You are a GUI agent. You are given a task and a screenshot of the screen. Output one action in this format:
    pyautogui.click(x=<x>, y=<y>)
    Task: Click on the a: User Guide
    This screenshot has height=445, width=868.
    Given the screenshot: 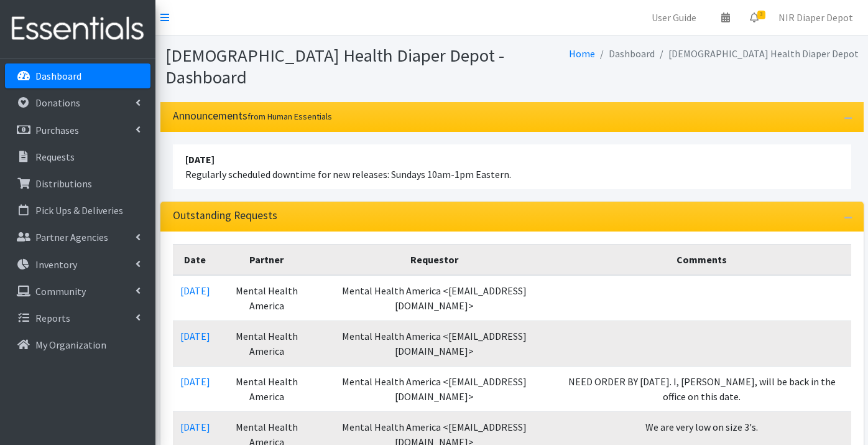 What is the action you would take?
    pyautogui.click(x=674, y=17)
    